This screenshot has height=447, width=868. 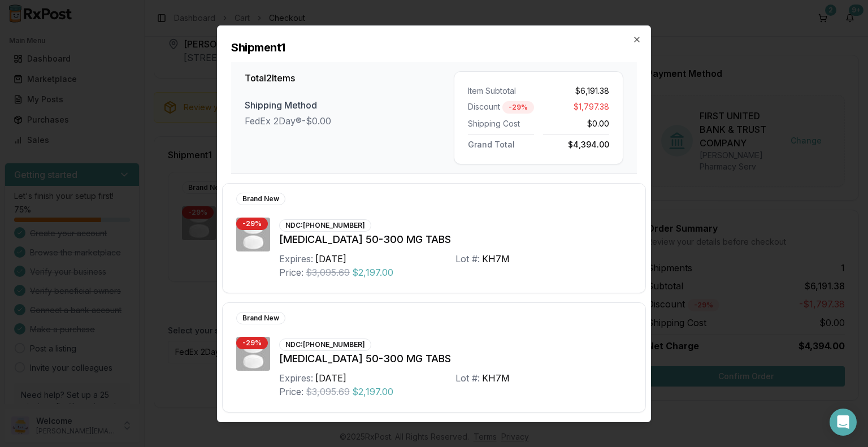 I want to click on div: Item Subtotal, so click(x=501, y=91).